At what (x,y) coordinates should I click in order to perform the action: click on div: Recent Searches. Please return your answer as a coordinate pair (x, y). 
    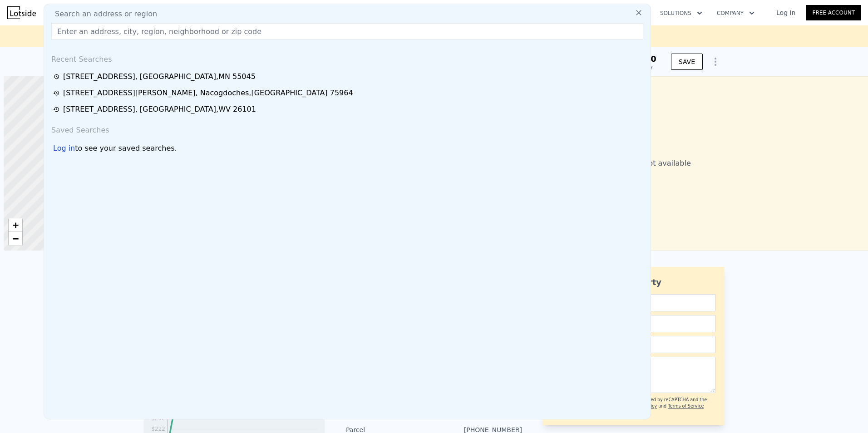
    Looking at the image, I should click on (347, 58).